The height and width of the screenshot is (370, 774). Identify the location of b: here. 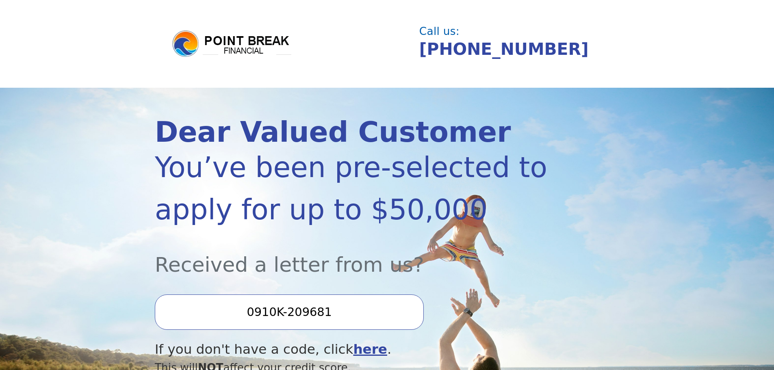
(370, 349).